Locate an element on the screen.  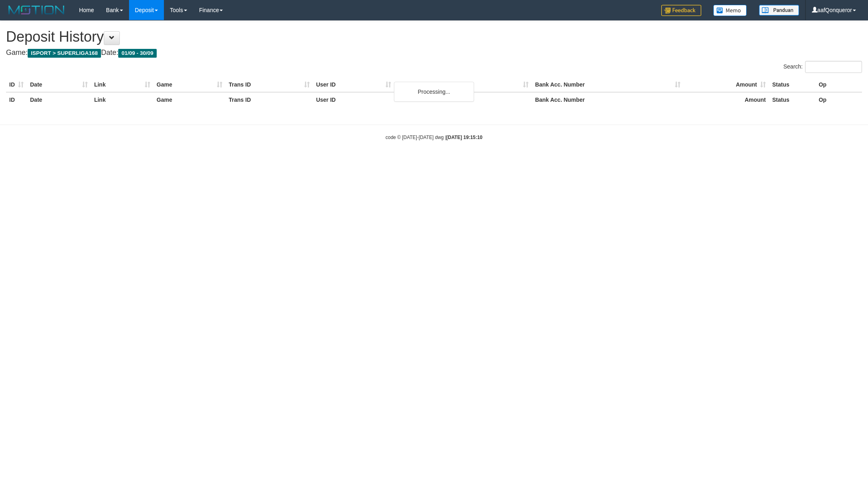
img: panduan.png is located at coordinates (779, 10).